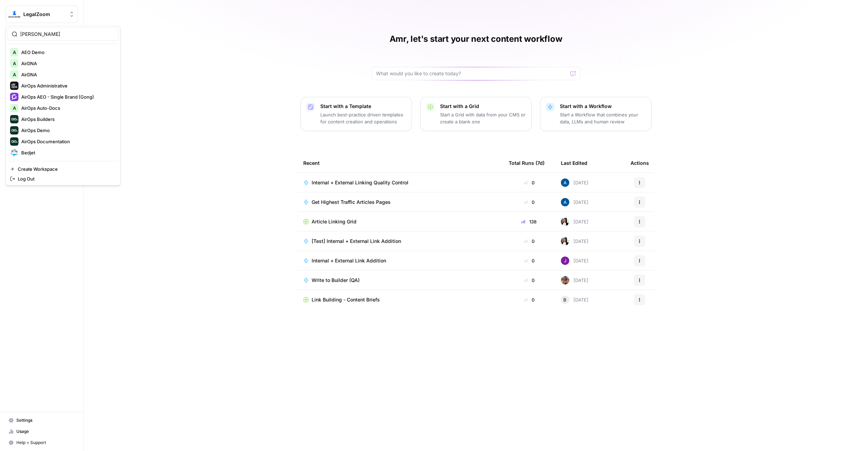 The image size is (868, 451). Describe the element at coordinates (483, 106) in the screenshot. I see `p: Start with a Grid` at that location.